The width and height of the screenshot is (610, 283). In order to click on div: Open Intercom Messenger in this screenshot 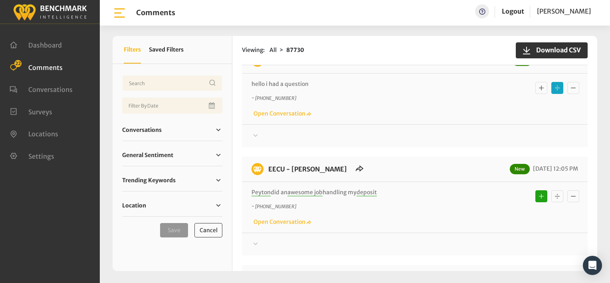, I will do `click(593, 265)`.